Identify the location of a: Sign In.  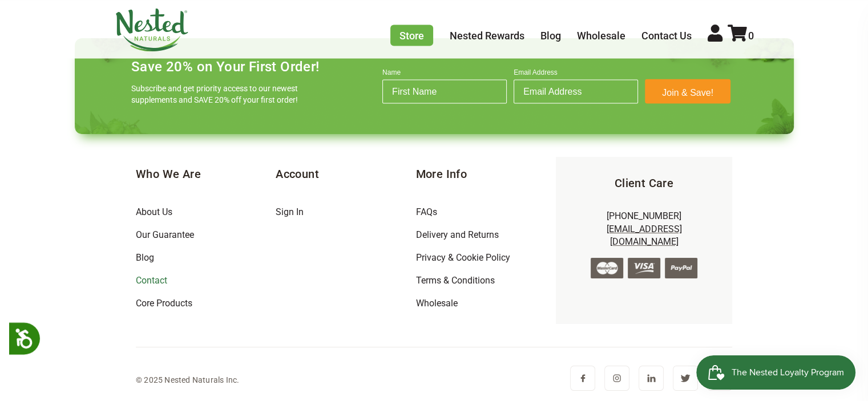
(289, 212).